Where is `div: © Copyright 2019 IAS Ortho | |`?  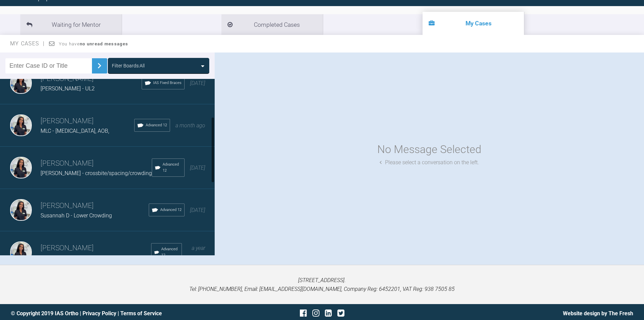 div: © Copyright 2019 IAS Ortho | | is located at coordinates (114, 314).